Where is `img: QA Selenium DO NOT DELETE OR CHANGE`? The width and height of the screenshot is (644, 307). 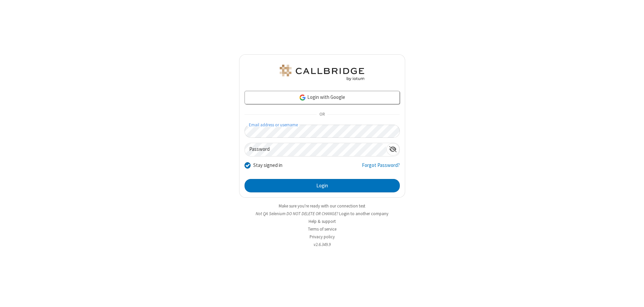 img: QA Selenium DO NOT DELETE OR CHANGE is located at coordinates (322, 73).